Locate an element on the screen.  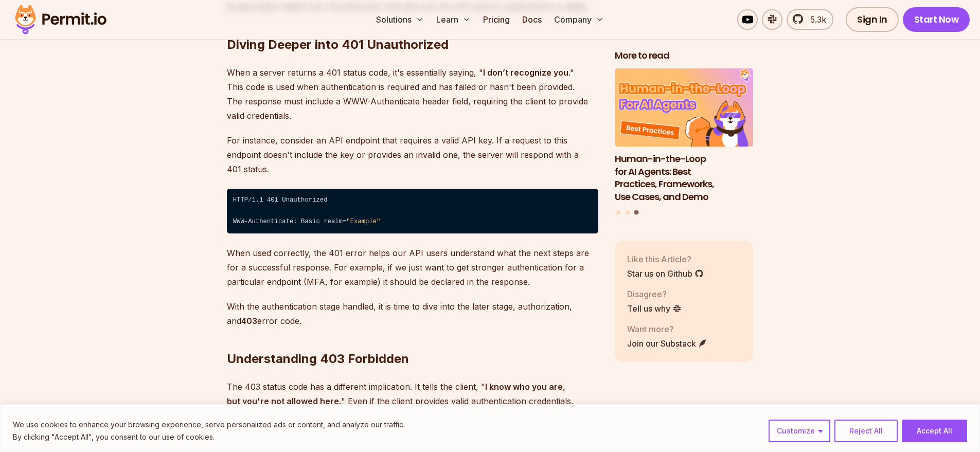
span: "Example" is located at coordinates (363, 221).